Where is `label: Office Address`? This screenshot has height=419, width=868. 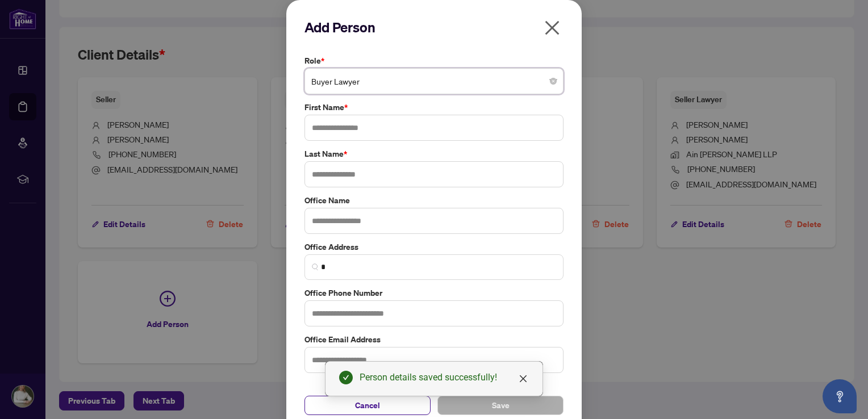 label: Office Address is located at coordinates (434, 247).